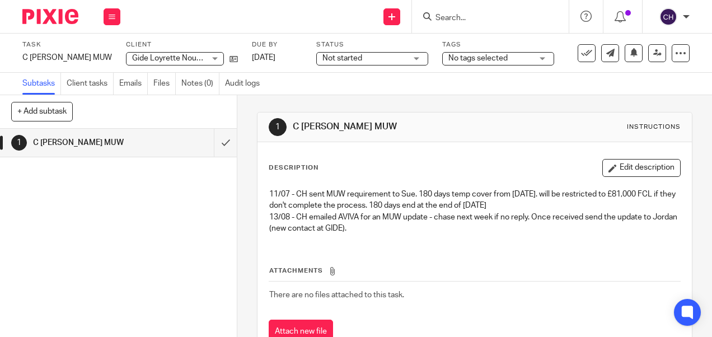 This screenshot has width=712, height=337. I want to click on a: Emails, so click(133, 83).